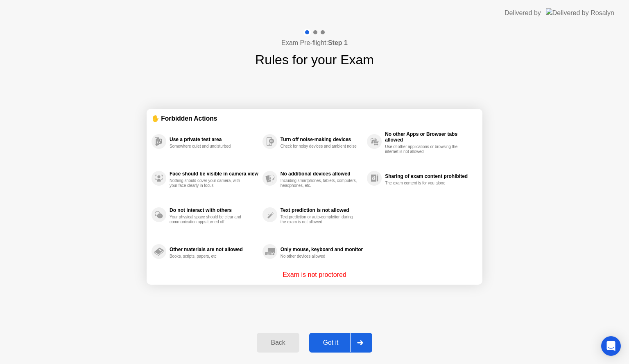 Image resolution: width=629 pixels, height=364 pixels. What do you see at coordinates (213, 173) in the screenshot?
I see `div: Face should be visible in camera view` at bounding box center [213, 173].